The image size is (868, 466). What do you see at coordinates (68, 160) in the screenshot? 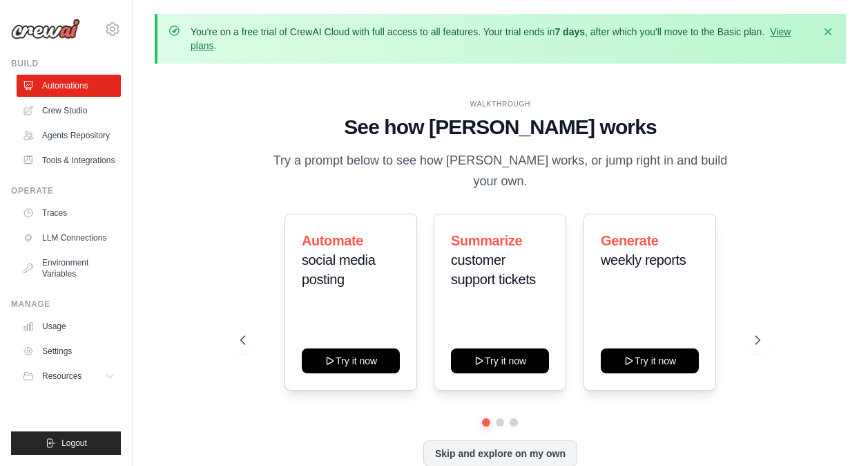
I see `a: Tools & Integrations` at bounding box center [68, 160].